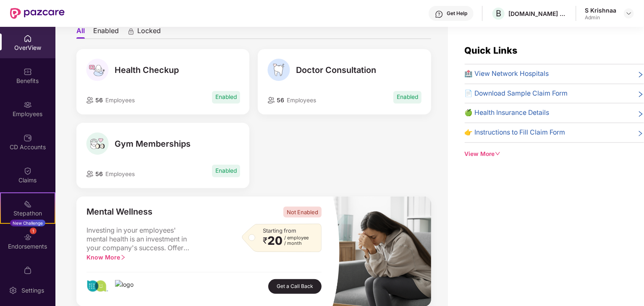 This screenshot has width=644, height=306. What do you see at coordinates (600, 10) in the screenshot?
I see `div: S Krishnaa` at bounding box center [600, 10].